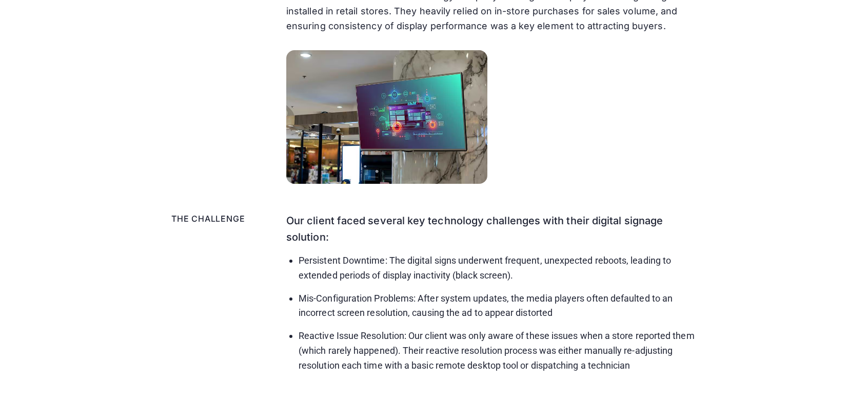  Describe the element at coordinates (492, 229) in the screenshot. I see `h4: Our client faced several key technology challenges with their digital signage solution:` at that location.